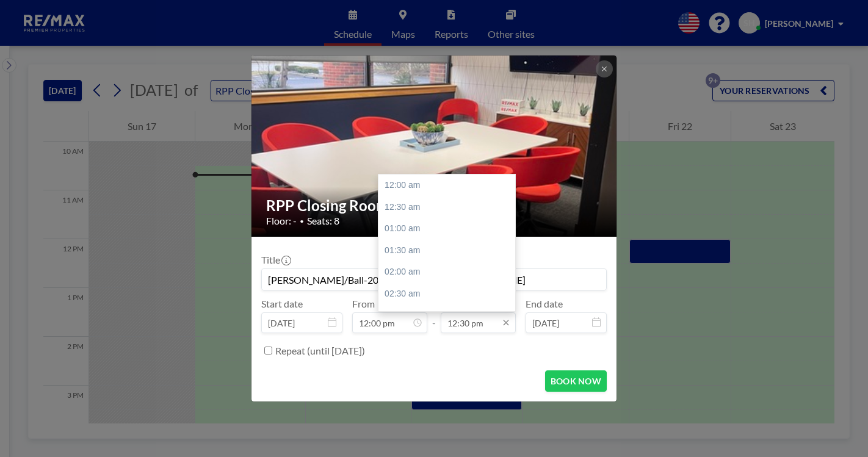 This screenshot has height=457, width=868. Describe the element at coordinates (434, 280) in the screenshot. I see `input: Stephanie's reservation` at that location.